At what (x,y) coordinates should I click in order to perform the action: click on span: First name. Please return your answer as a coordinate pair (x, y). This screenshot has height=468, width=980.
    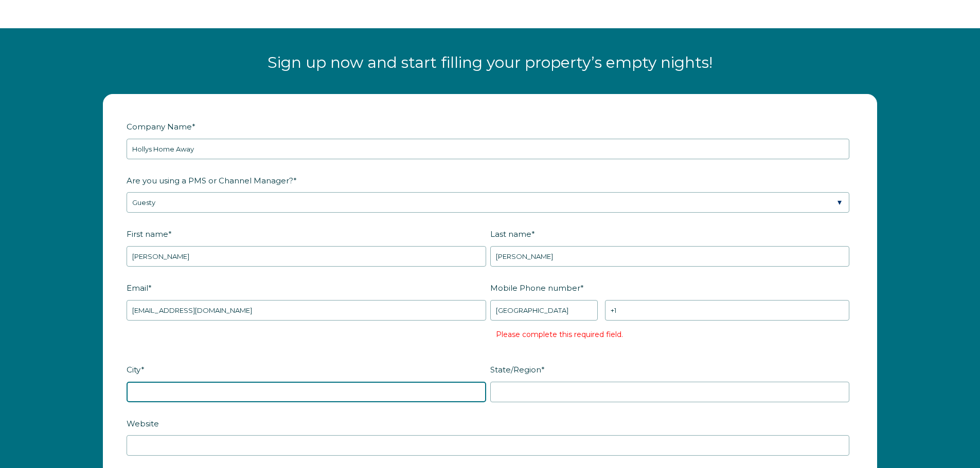
    Looking at the image, I should click on (147, 234).